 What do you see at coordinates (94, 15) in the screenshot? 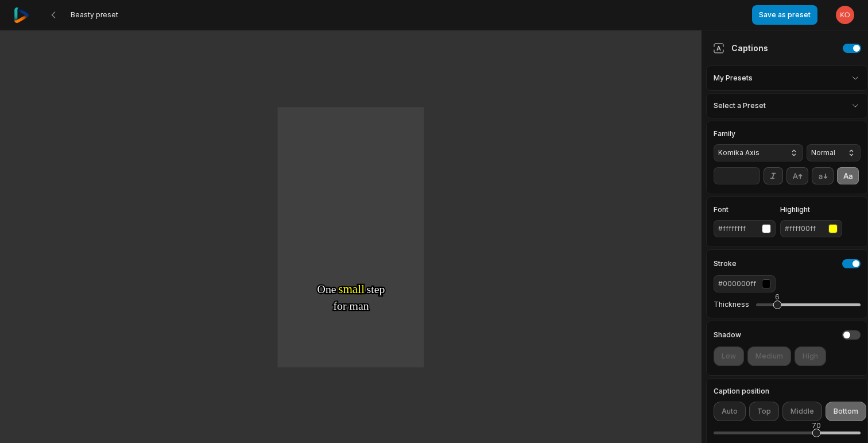
I see `span: Beasty preset` at bounding box center [94, 15].